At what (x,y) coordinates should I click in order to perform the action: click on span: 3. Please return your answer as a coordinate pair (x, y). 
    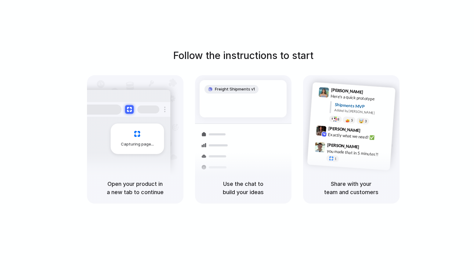
    Looking at the image, I should click on (365, 121).